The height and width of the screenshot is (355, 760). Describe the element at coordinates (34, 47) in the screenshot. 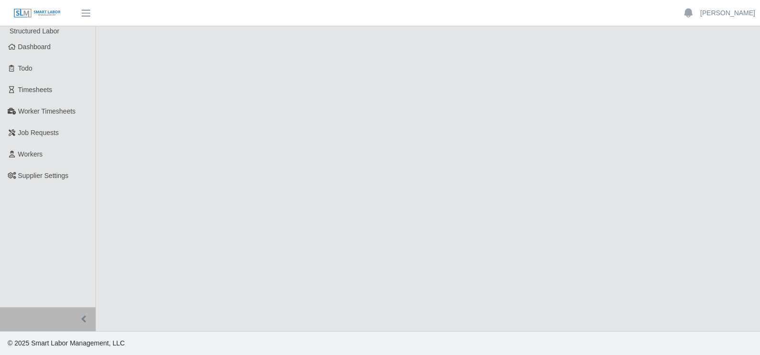

I see `span: Dashboard` at that location.